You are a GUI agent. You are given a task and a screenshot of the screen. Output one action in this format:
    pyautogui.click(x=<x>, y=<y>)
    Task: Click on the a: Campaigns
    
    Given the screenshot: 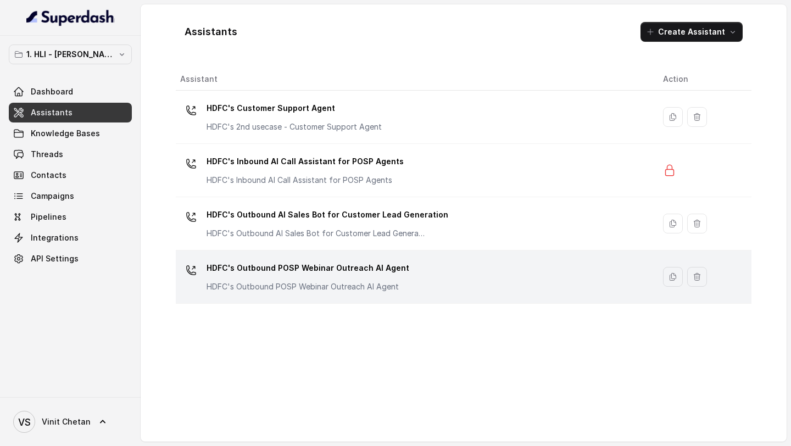 What is the action you would take?
    pyautogui.click(x=70, y=196)
    